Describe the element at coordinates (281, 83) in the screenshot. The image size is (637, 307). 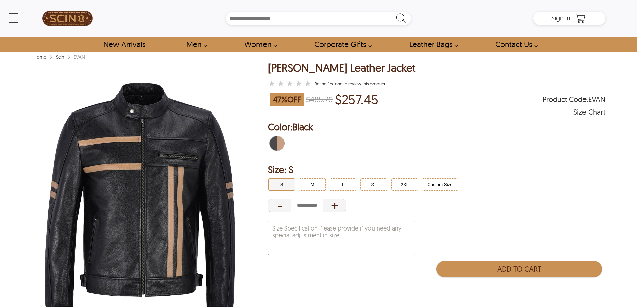
I see `label: 2 rating` at that location.